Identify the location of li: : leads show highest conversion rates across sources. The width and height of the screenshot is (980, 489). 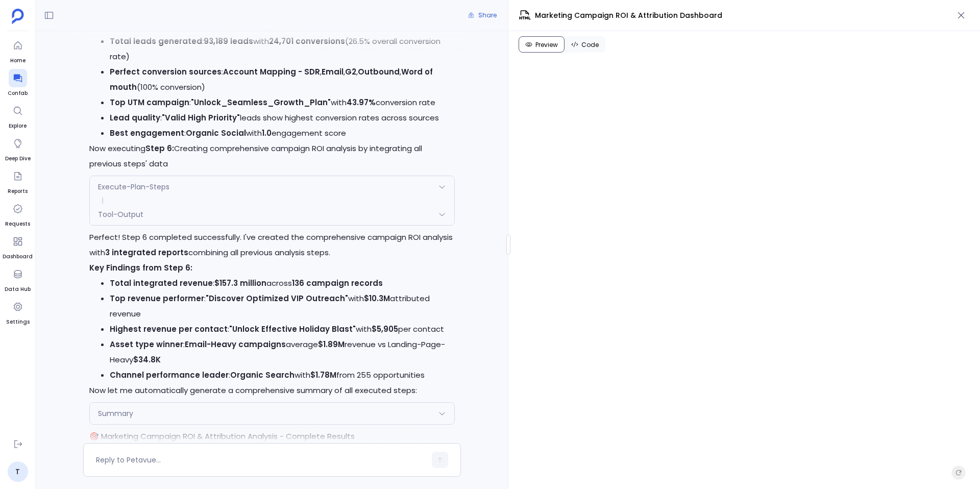
(283, 118).